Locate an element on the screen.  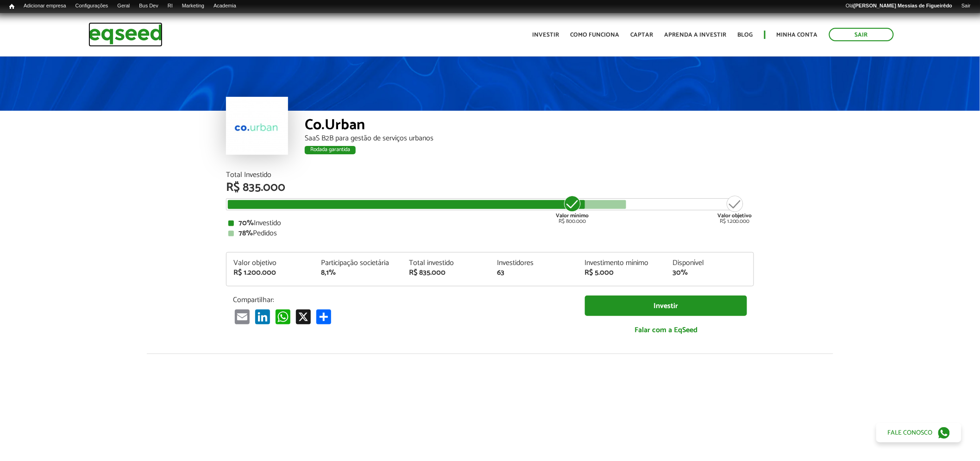
a: Blog is located at coordinates (745, 34).